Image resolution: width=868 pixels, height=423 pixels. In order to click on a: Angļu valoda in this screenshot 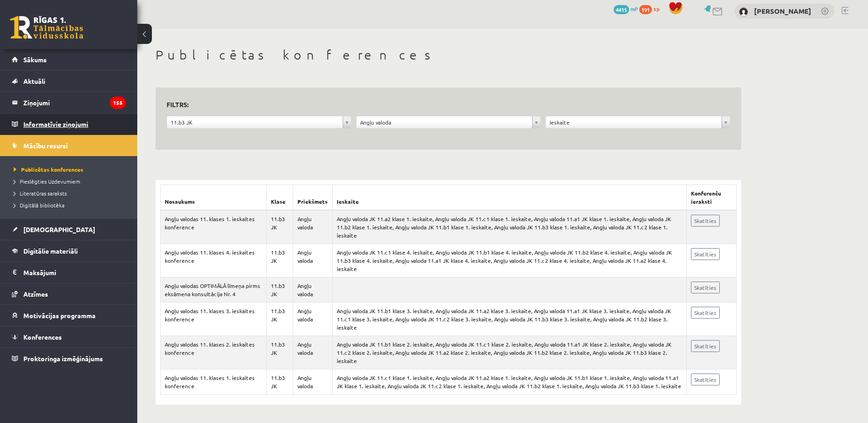, I will do `click(449, 123)`.